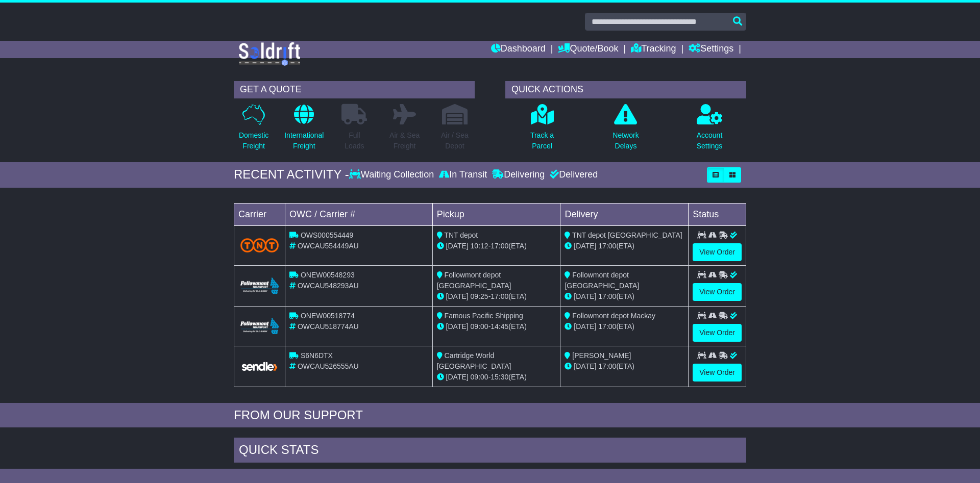 This screenshot has width=980, height=483. What do you see at coordinates (490, 415) in the screenshot?
I see `div: FROM OUR SUPPORT` at bounding box center [490, 415].